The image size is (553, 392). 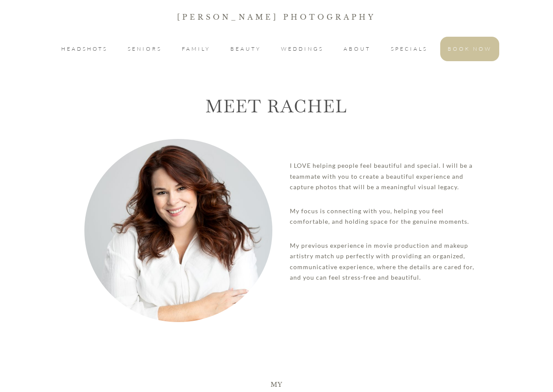 What do you see at coordinates (409, 49) in the screenshot?
I see `span: SPECIALS` at bounding box center [409, 49].